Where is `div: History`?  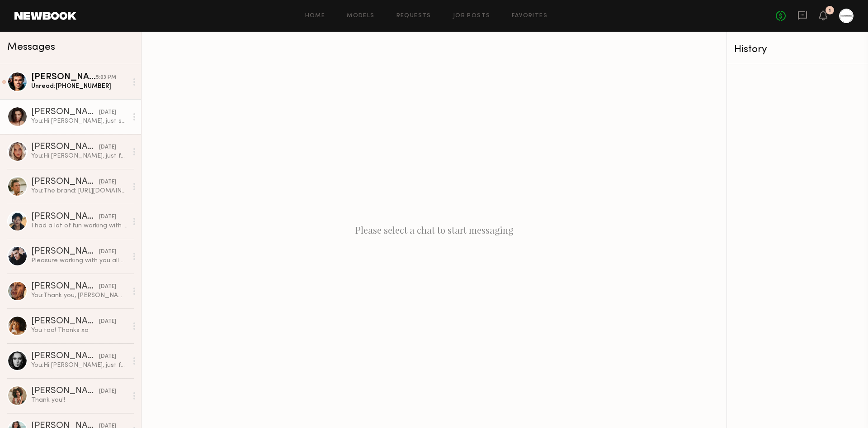
div: History is located at coordinates (797, 49).